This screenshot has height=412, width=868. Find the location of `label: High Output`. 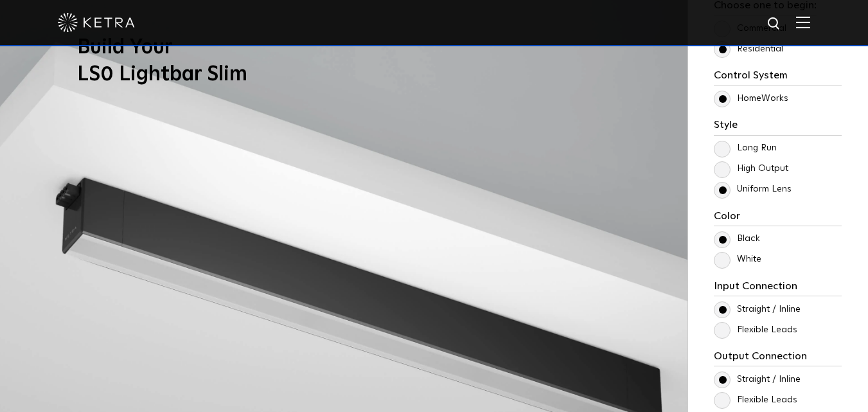

label: High Output is located at coordinates (751, 169).